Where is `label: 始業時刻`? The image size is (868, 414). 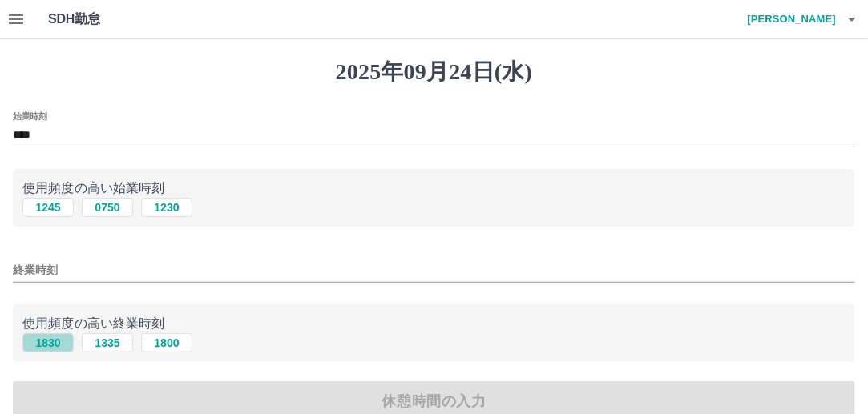
label: 始業時刻 is located at coordinates (30, 115).